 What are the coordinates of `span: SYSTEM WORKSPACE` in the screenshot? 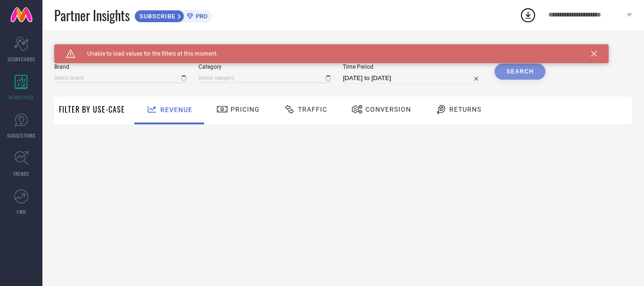 It's located at (87, 48).